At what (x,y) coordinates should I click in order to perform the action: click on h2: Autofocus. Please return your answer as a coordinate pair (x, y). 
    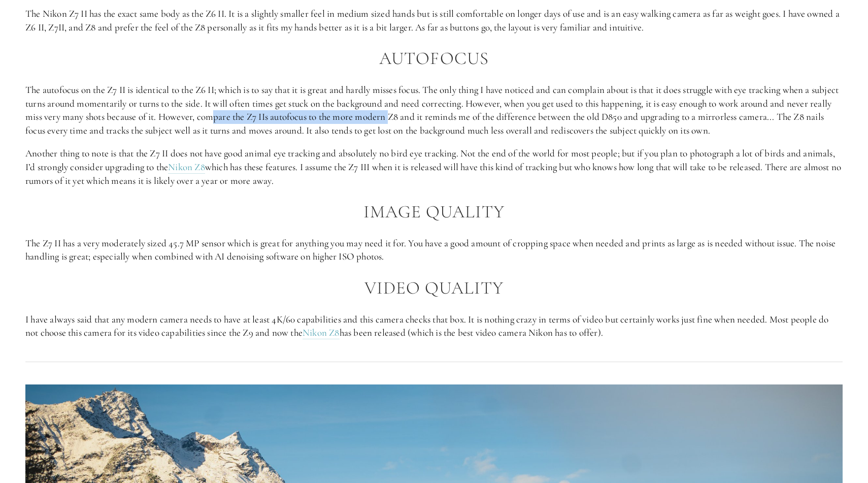
    Looking at the image, I should click on (434, 58).